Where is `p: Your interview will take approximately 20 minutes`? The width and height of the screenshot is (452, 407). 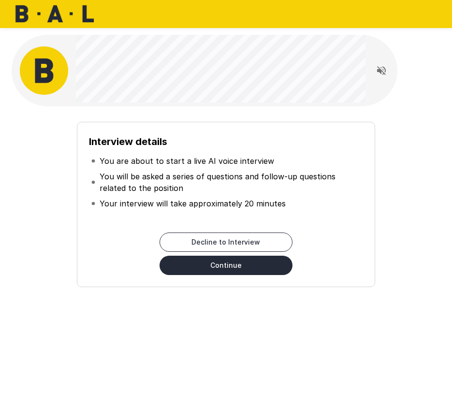
p: Your interview will take approximately 20 minutes is located at coordinates (193, 204).